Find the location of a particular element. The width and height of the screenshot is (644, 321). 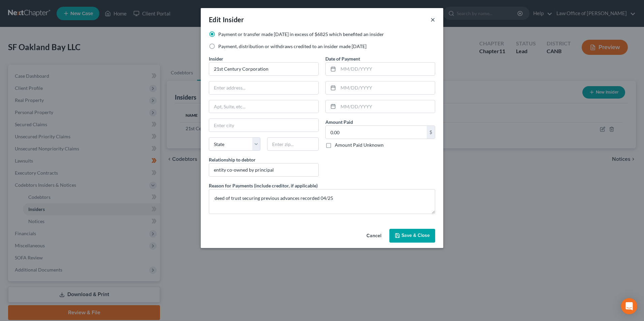

input: 0.00 is located at coordinates (376, 132).